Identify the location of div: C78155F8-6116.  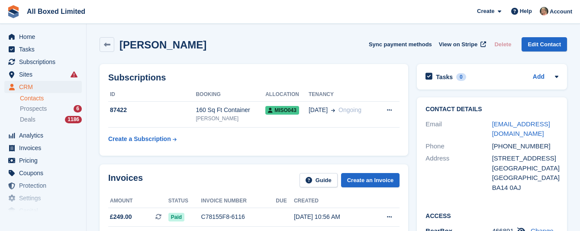
(238, 217).